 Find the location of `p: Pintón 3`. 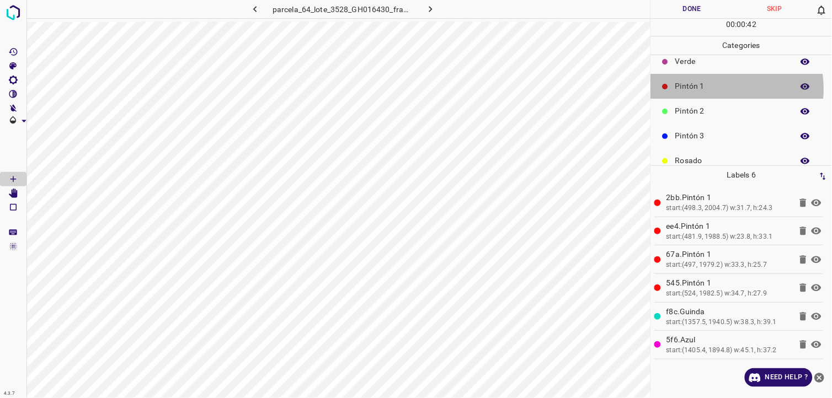

p: Pintón 3 is located at coordinates (731, 136).